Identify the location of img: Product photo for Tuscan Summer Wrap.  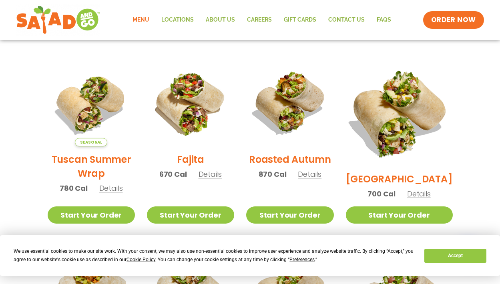
(91, 103).